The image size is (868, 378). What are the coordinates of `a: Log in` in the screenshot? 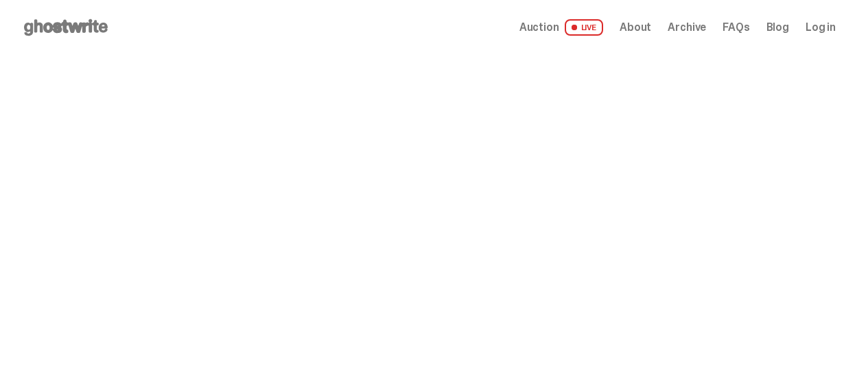 It's located at (821, 27).